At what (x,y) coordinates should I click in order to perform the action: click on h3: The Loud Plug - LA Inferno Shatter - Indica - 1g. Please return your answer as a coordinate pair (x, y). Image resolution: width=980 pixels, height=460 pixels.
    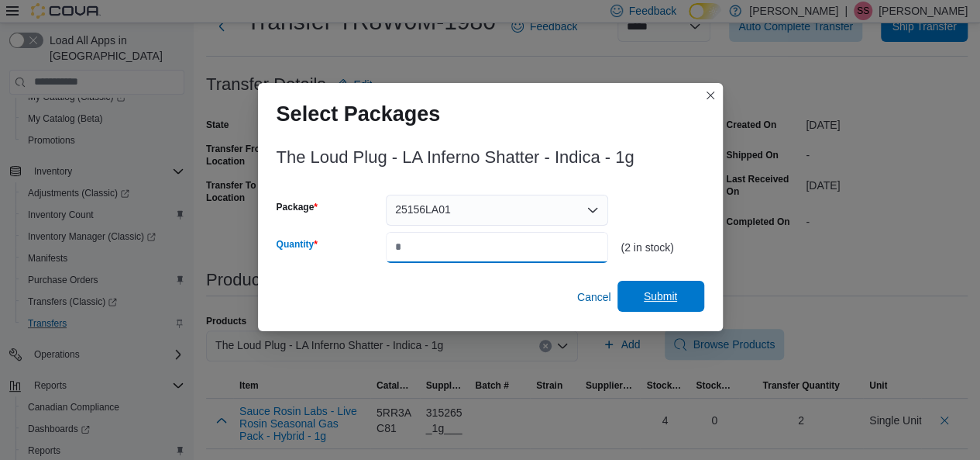
    Looking at the image, I should click on (455, 157).